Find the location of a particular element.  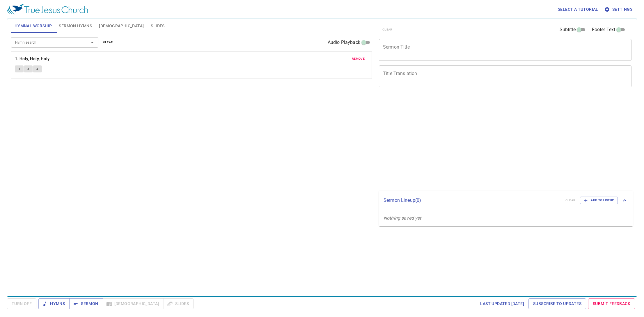

button: Add to Lineup is located at coordinates (599, 201).